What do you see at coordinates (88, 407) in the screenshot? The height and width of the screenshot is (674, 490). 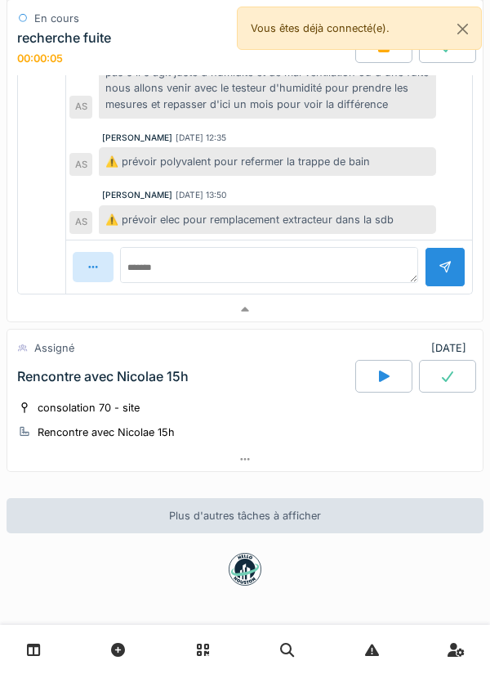 I see `div: consolation 70 - site` at bounding box center [88, 407].